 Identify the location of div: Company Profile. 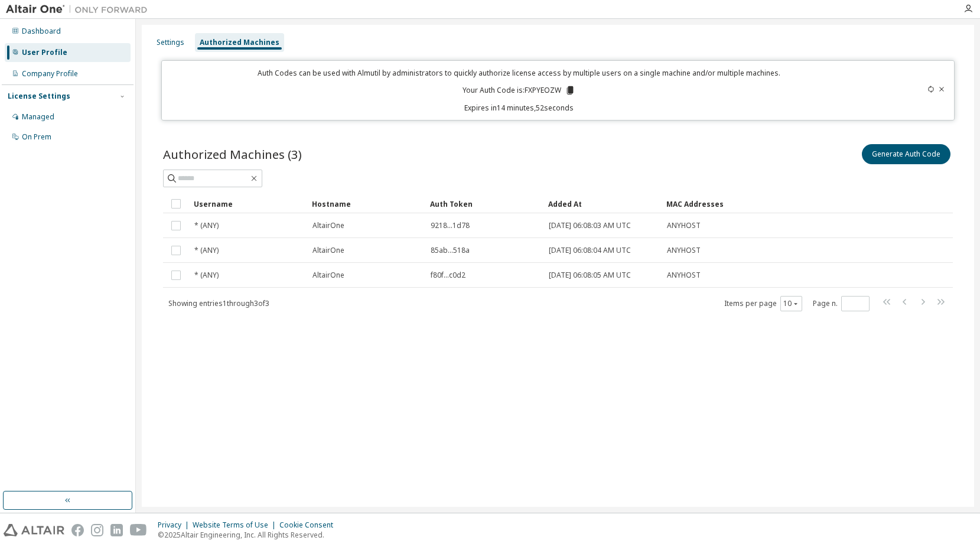
(49, 74).